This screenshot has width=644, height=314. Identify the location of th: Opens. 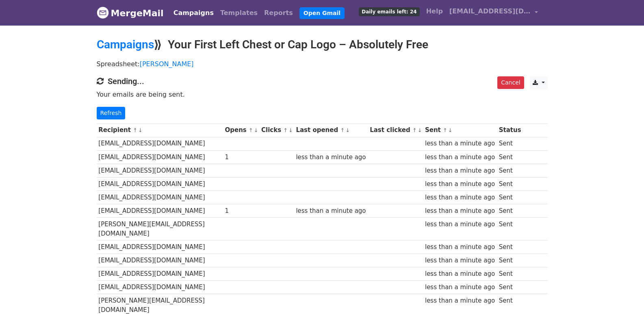
(241, 130).